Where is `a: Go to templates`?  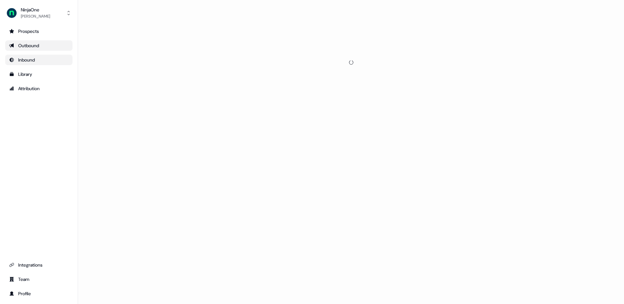 a: Go to templates is located at coordinates (39, 74).